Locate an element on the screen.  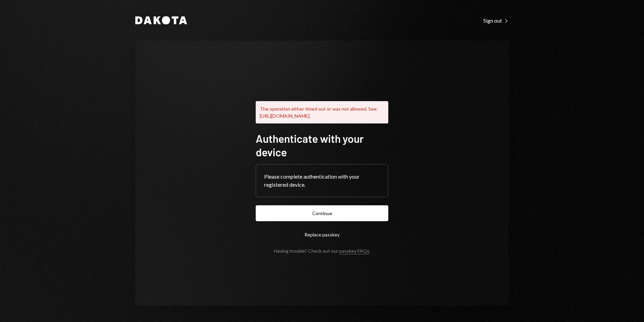
a: passkey FAQs is located at coordinates (354, 251).